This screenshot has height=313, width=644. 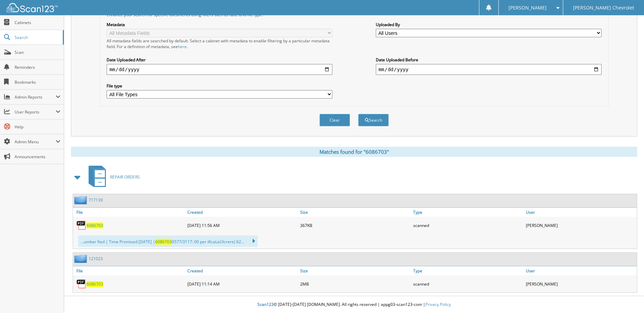 I want to click on span: Reminders, so click(x=37, y=67).